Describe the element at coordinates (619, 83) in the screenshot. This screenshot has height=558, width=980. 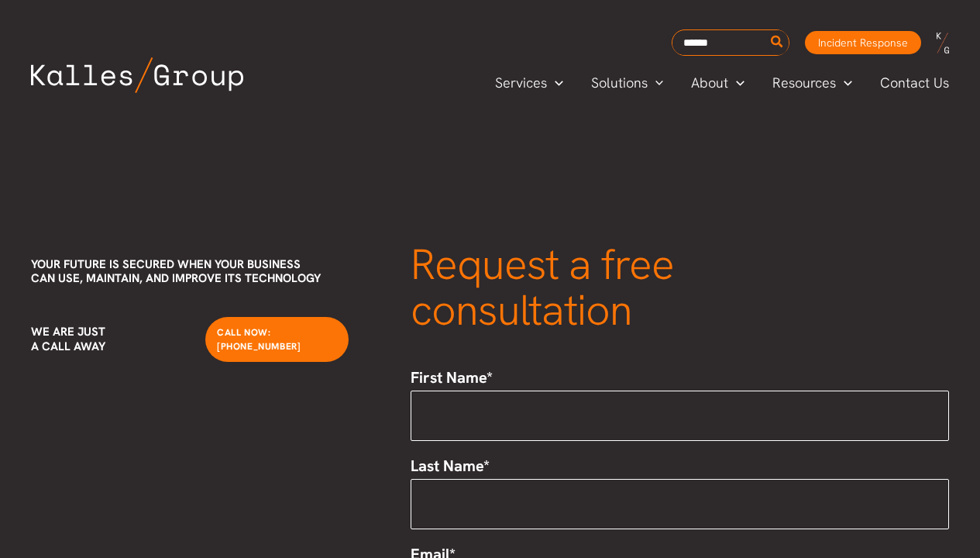
I see `span: Solutions` at that location.